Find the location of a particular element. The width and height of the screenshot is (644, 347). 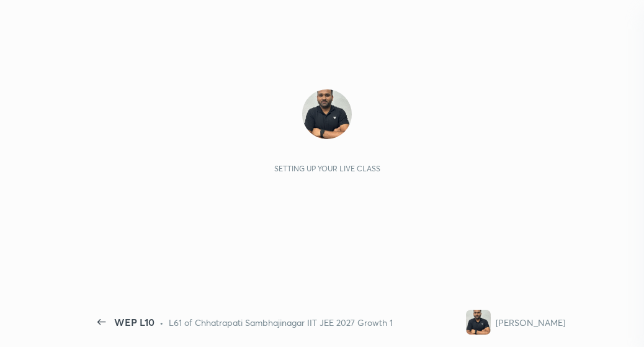

div: WEP L10 is located at coordinates (134, 322).